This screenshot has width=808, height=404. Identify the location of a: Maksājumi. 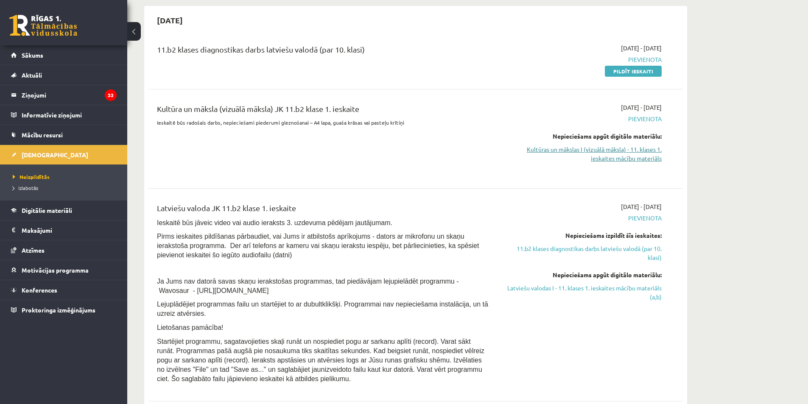
(64, 230).